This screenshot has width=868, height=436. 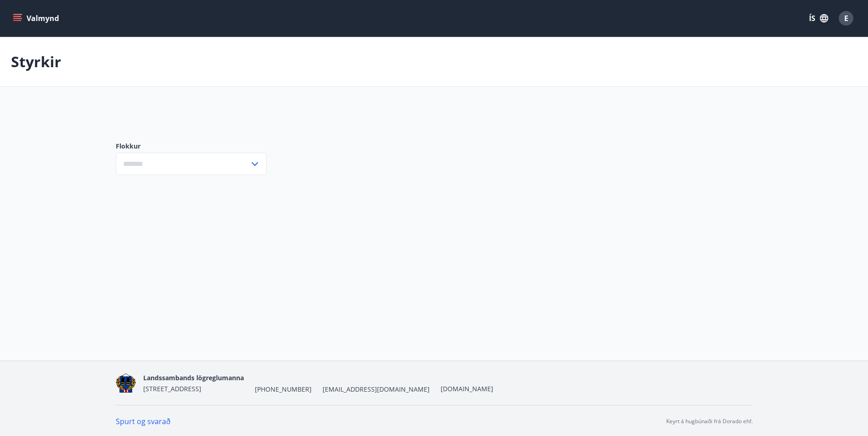 I want to click on p: Keyrt á hugbúnaði frá Dorado ehf., so click(x=709, y=422).